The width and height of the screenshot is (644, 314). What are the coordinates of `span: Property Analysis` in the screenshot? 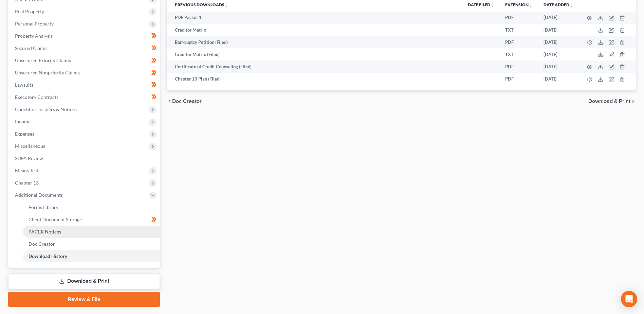 It's located at (33, 36).